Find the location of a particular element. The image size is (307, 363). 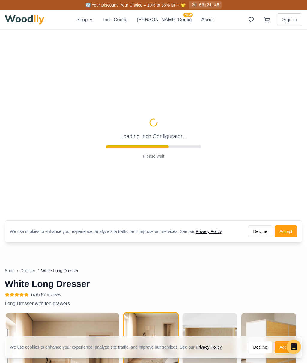

span: (4.6) 57 reviews is located at coordinates (46, 295).